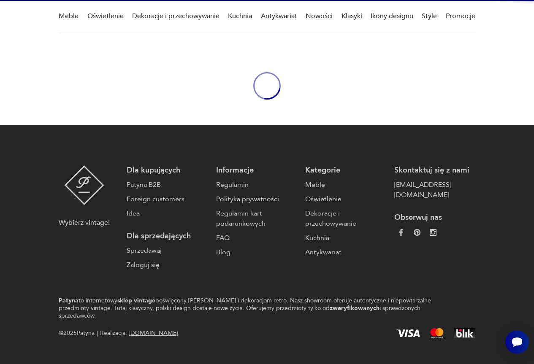  I want to click on span: @ 2025 Patyna, so click(76, 334).